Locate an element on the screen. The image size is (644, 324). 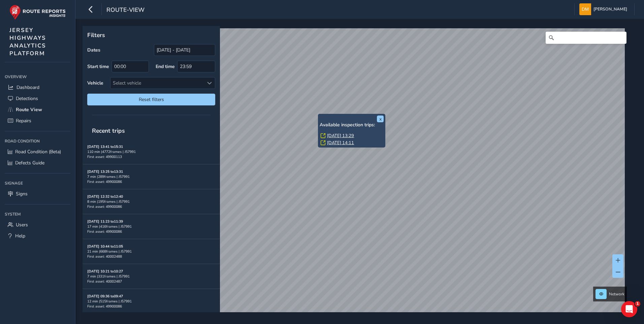
div: 7 min | 289 frames | J57991 is located at coordinates (151, 177).